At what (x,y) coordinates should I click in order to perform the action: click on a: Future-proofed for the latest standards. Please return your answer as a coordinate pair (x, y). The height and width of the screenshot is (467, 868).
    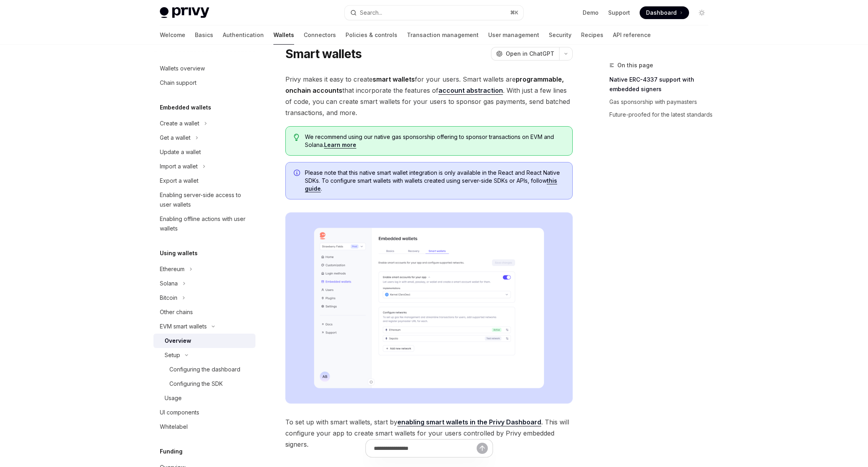
    Looking at the image, I should click on (662, 115).